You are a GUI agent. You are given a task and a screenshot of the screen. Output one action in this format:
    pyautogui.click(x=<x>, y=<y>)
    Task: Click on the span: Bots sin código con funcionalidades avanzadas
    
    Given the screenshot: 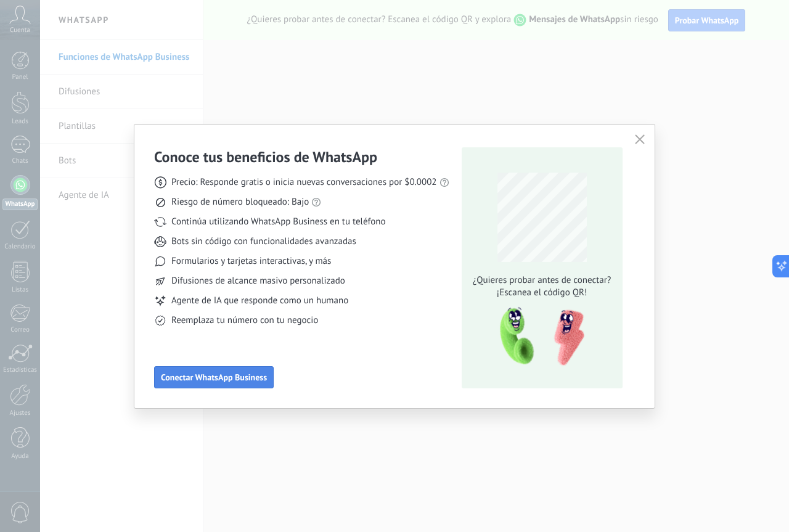 What is the action you would take?
    pyautogui.click(x=264, y=242)
    